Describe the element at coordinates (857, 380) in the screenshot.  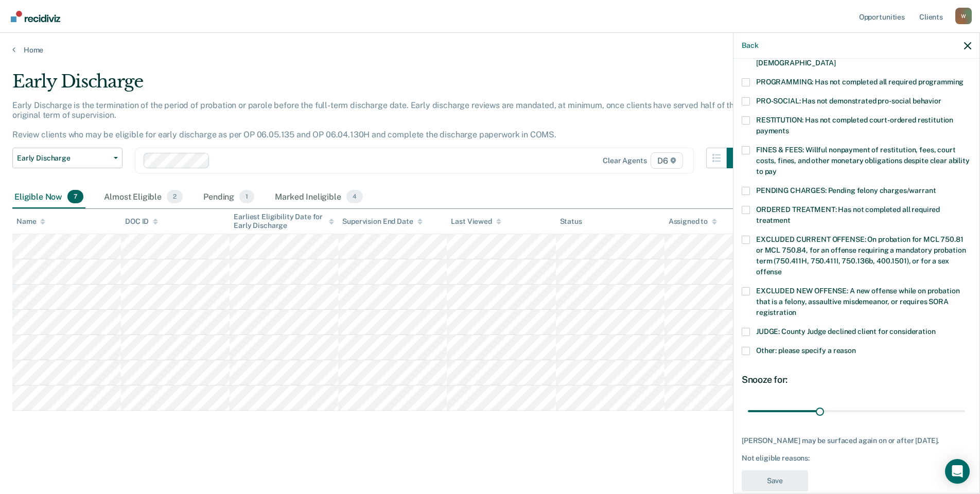
I see `div: Snooze for:` at that location.